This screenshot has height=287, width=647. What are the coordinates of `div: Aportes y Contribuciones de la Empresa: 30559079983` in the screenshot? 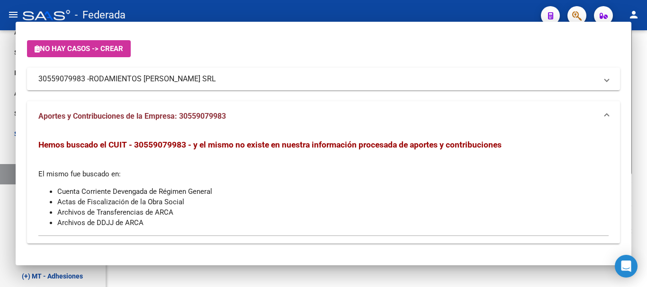 It's located at (323, 188).